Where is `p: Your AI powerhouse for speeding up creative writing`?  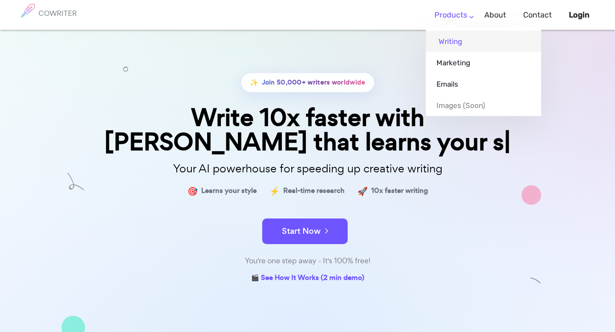
p: Your AI powerhouse for speeding up creative writing is located at coordinates (308, 169).